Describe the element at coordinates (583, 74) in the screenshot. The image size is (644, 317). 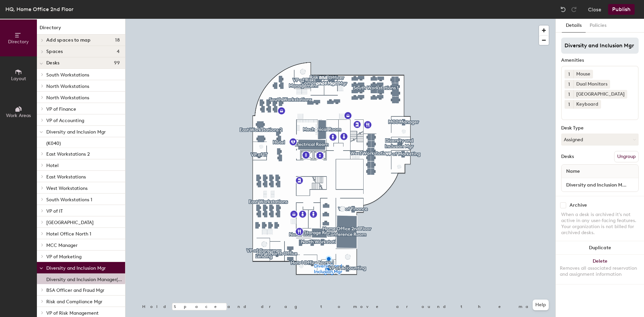
I see `div: Mouse` at that location.